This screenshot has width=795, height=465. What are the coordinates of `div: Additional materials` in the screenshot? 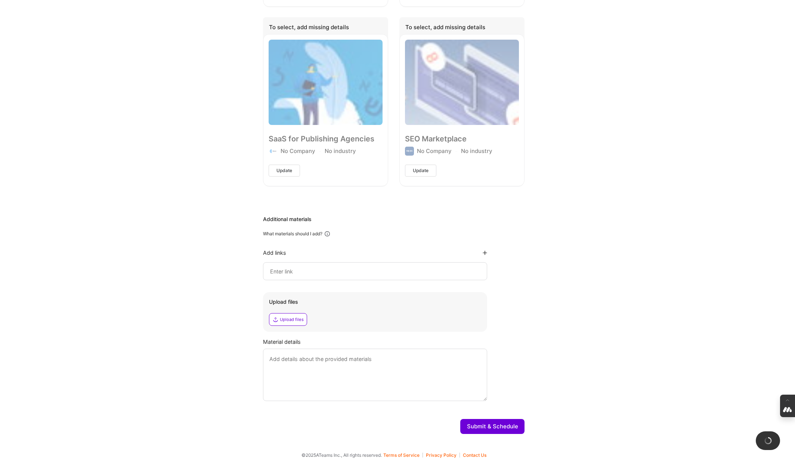 It's located at (394, 219).